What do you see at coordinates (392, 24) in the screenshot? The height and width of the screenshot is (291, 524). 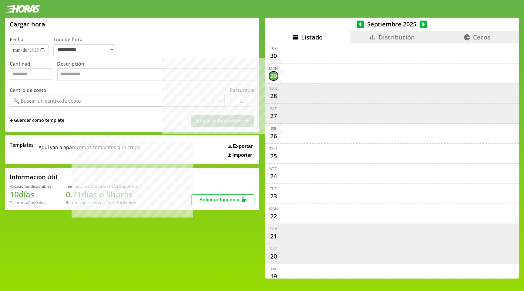 I see `span: Septiembre 2025` at bounding box center [392, 24].